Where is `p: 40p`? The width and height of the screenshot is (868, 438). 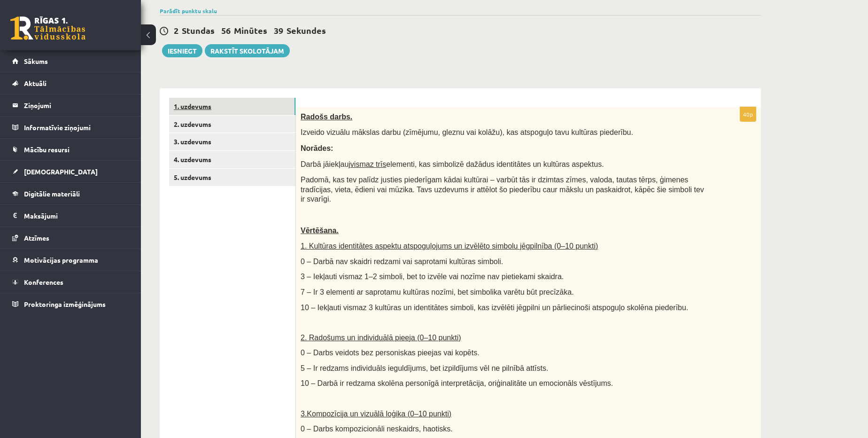
p: 40p is located at coordinates (748, 114).